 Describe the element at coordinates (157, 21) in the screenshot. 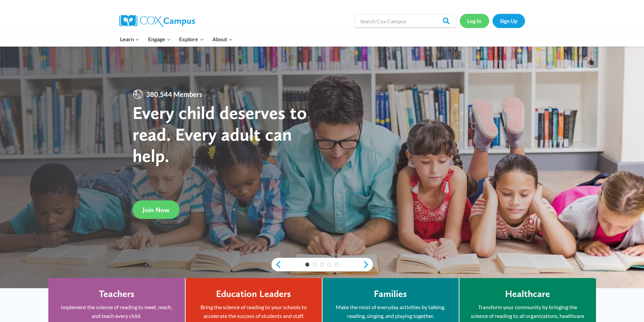

I see `img: Cox Campus` at that location.